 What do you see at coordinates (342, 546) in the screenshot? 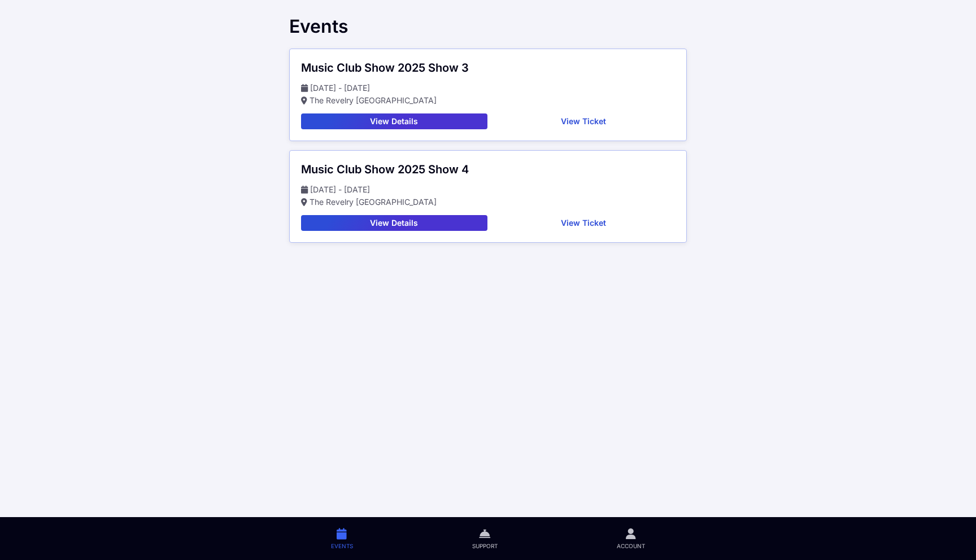
I see `span: Events` at bounding box center [342, 546].